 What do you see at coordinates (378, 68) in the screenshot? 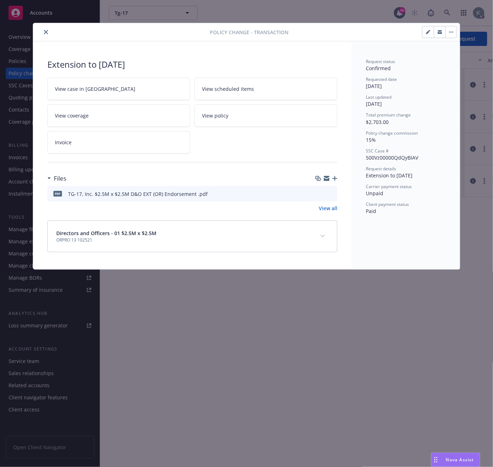
I see `span: Confirmed` at bounding box center [378, 68].